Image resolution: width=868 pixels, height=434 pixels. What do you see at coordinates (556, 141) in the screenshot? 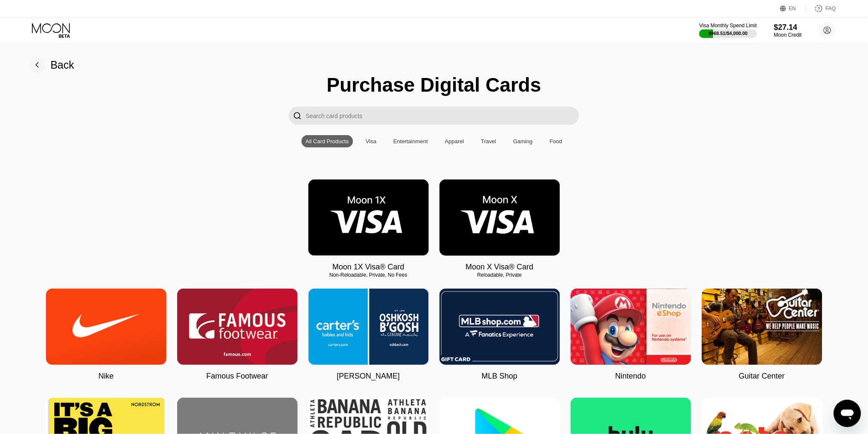
I see `div: Food` at bounding box center [556, 141].